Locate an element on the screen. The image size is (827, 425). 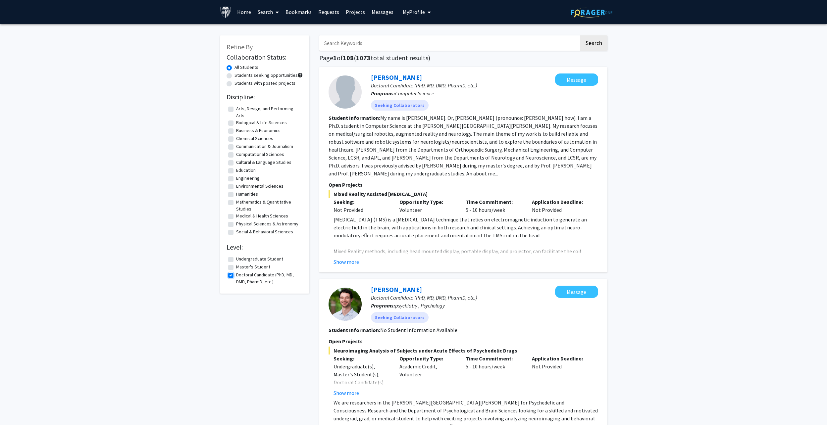
span: Neuroimaging Analysis of Subjects under Acute Effects of Psychedelic Drugs is located at coordinates (463, 351).